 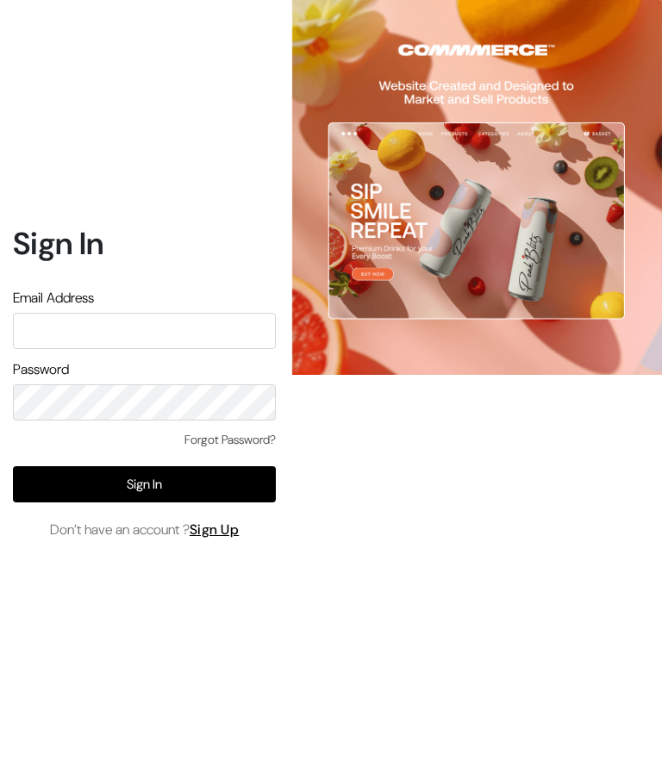 I want to click on span: Don’t have an account ?, so click(x=145, y=530).